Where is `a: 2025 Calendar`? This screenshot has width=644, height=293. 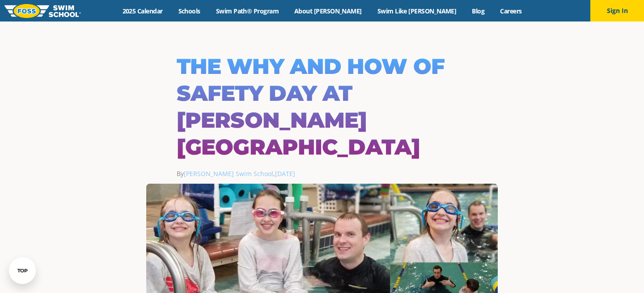
a: 2025 Calendar is located at coordinates (142, 11).